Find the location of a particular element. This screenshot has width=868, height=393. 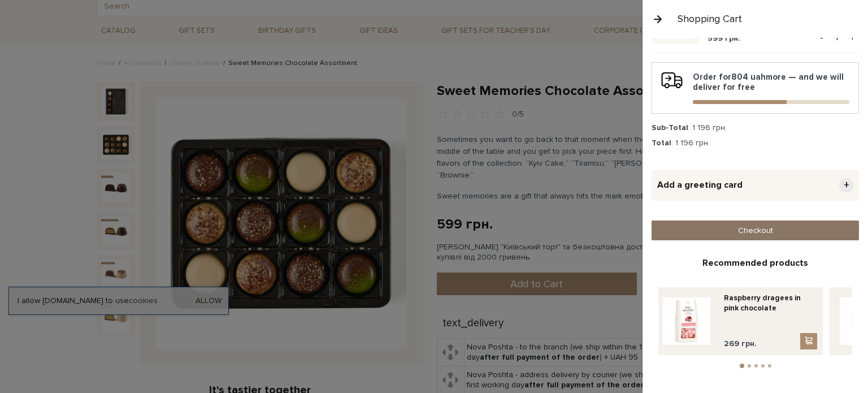

button: 5 of 5 is located at coordinates (770, 366).